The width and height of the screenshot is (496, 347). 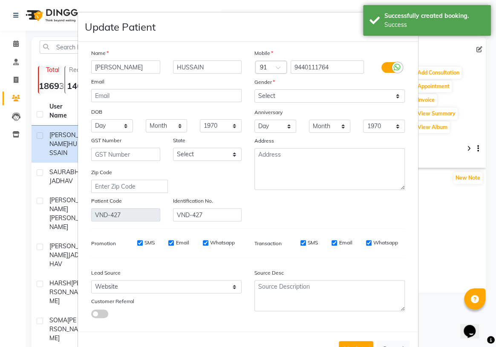 What do you see at coordinates (434, 25) in the screenshot?
I see `div: Success` at bounding box center [434, 25].